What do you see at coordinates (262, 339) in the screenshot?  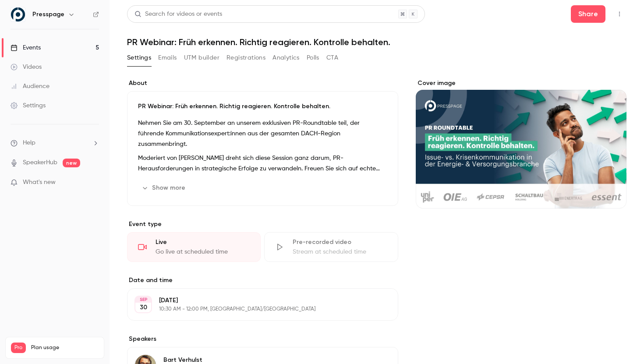 I see `label: Speakers` at bounding box center [262, 339].